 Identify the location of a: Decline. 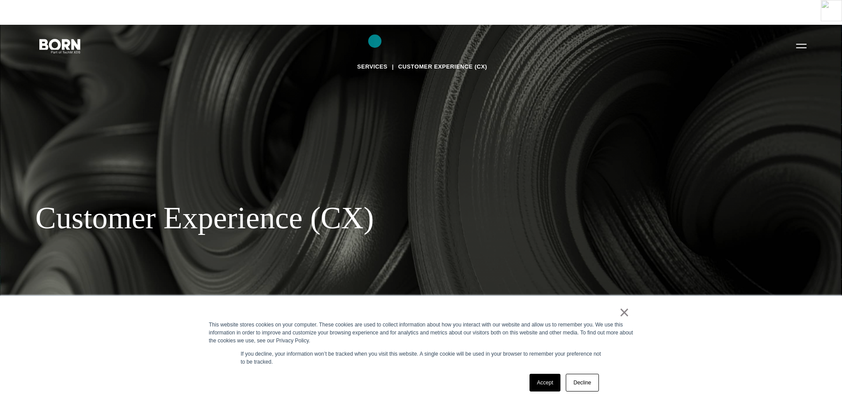
(582, 382).